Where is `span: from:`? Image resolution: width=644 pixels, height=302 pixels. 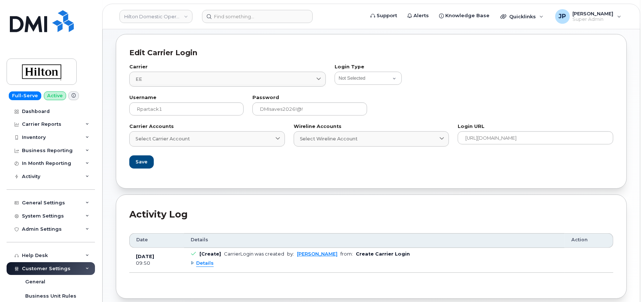
span: from: is located at coordinates (346, 254).